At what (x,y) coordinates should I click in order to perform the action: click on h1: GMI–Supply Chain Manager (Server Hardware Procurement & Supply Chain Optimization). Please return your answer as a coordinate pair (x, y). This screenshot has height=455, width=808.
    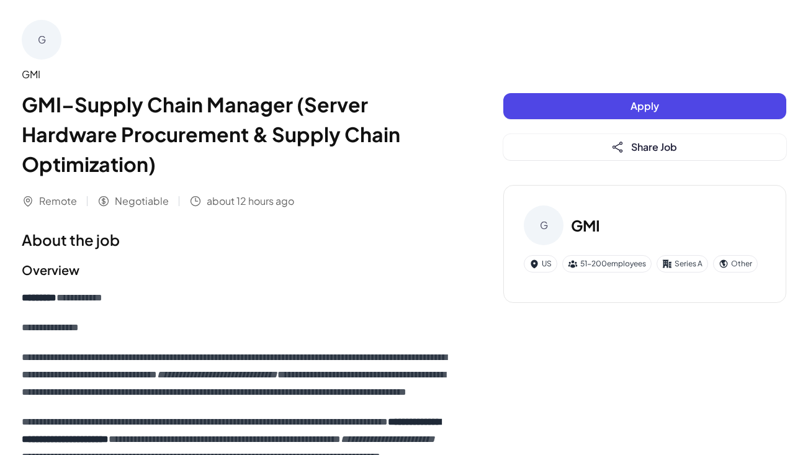
    Looking at the image, I should click on (238, 134).